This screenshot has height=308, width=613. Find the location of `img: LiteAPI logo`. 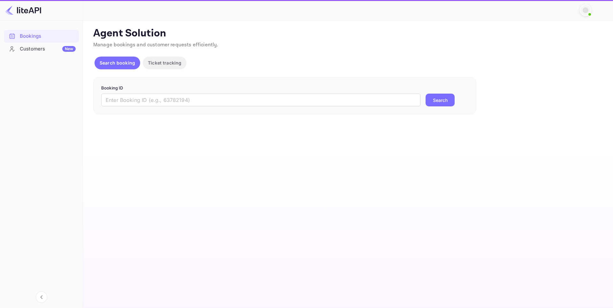

img: LiteAPI logo is located at coordinates (23, 10).